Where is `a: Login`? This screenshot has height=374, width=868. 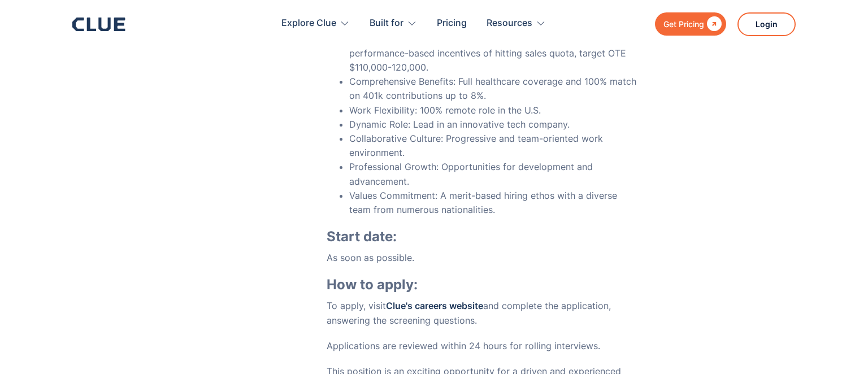 a: Login is located at coordinates (766, 25).